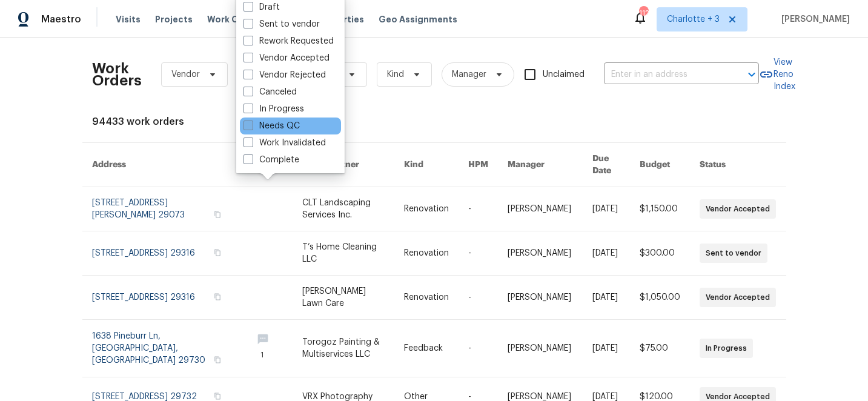 The image size is (868, 401). What do you see at coordinates (117, 75) in the screenshot?
I see `h2: Work Orders` at bounding box center [117, 75].